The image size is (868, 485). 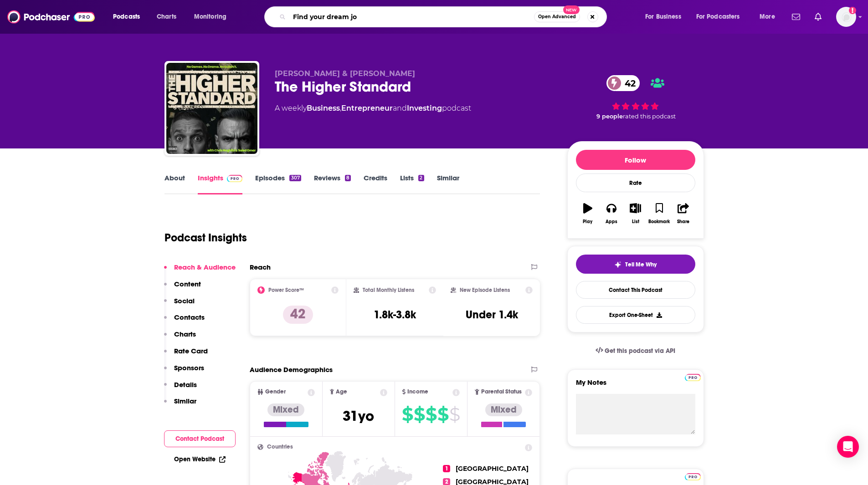 I want to click on button: Content, so click(x=182, y=288).